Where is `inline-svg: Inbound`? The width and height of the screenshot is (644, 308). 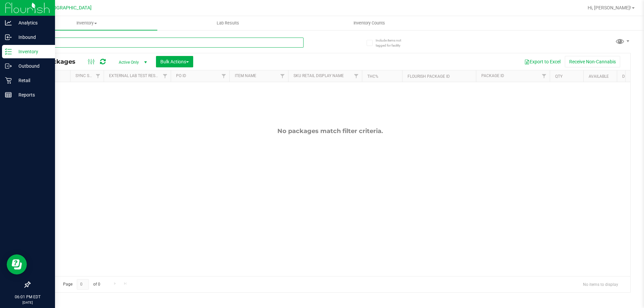
inline-svg: Inbound is located at coordinates (8, 37).